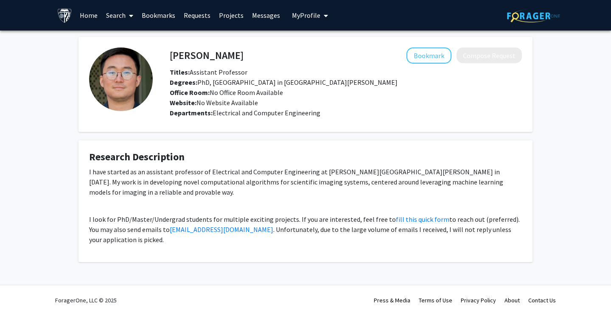 The height and width of the screenshot is (310, 611). What do you see at coordinates (512, 300) in the screenshot?
I see `a: About` at bounding box center [512, 300].